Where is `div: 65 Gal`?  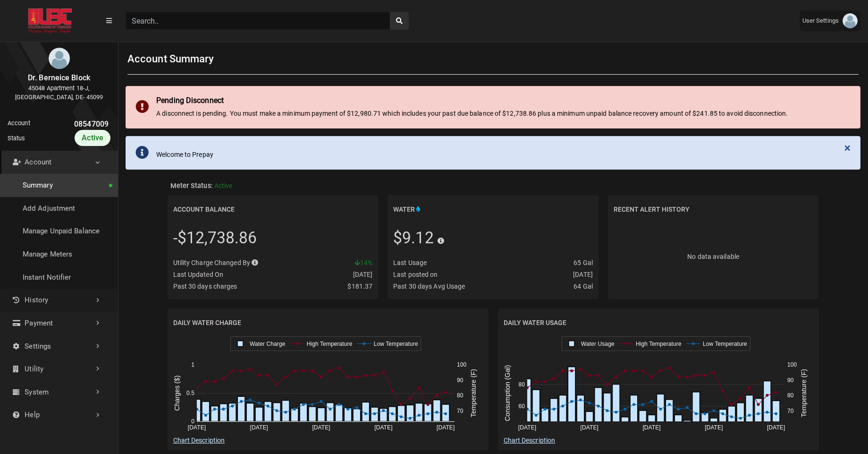 div: 65 Gal is located at coordinates (583, 263).